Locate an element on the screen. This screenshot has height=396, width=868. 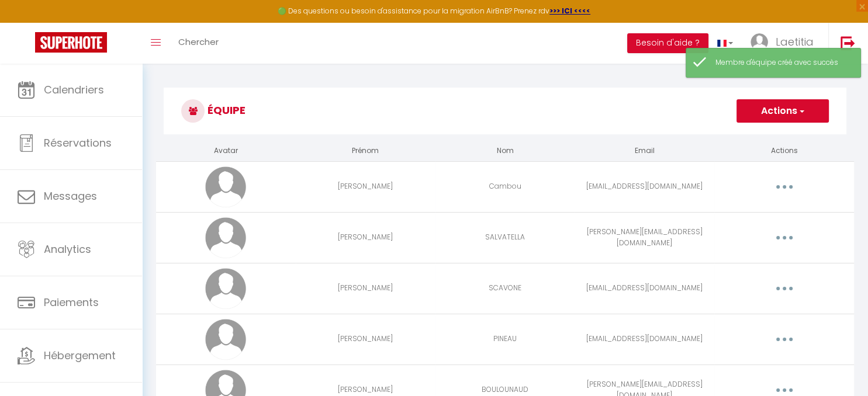
button: Besoin d'aide ? is located at coordinates (668, 44).